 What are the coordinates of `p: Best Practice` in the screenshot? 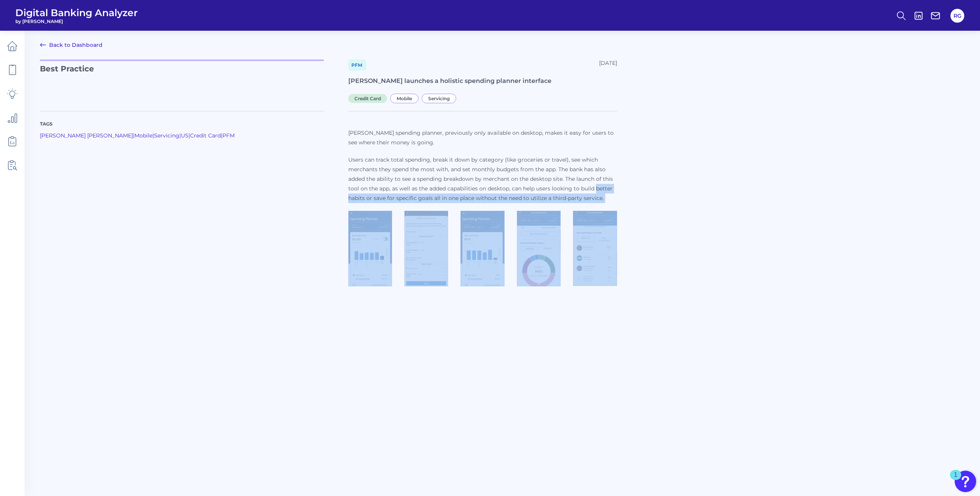 It's located at (182, 80).